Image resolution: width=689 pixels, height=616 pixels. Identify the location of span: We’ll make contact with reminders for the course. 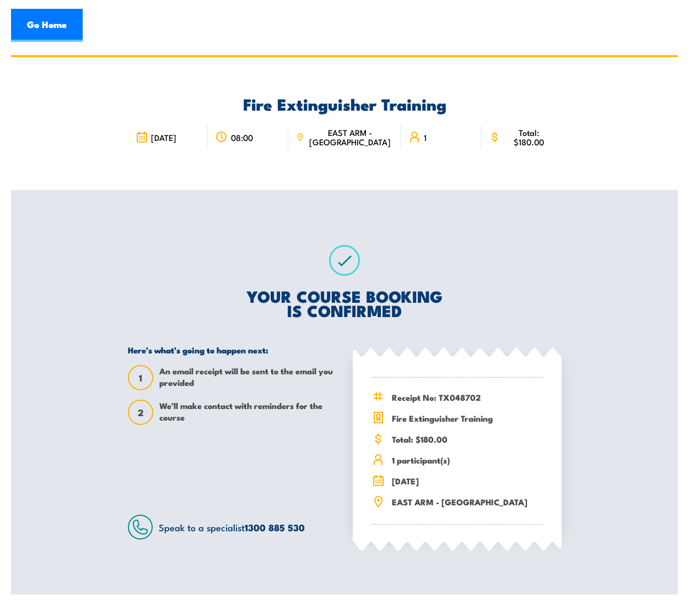
(248, 412).